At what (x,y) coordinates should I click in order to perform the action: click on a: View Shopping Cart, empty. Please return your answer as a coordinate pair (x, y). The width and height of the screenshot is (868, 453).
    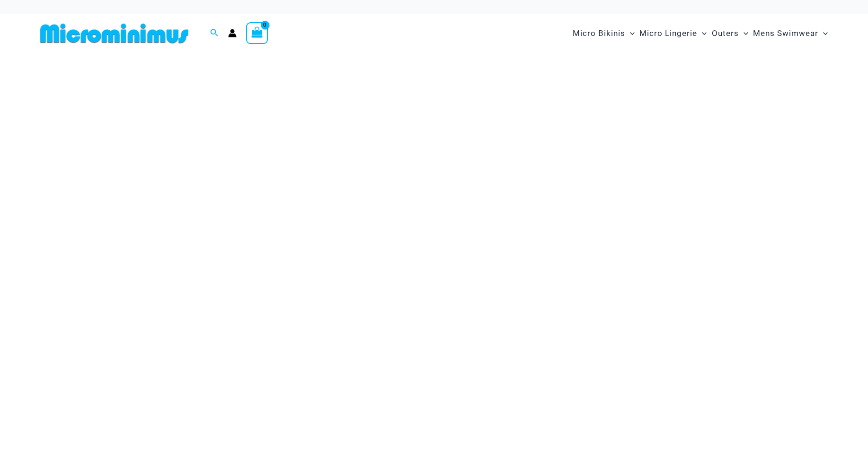
    Looking at the image, I should click on (257, 33).